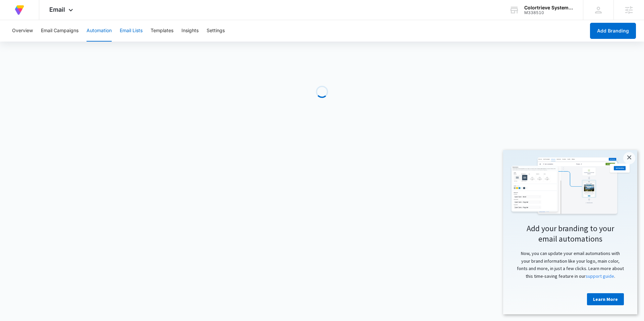 The image size is (644, 321). Describe the element at coordinates (59, 31) in the screenshot. I see `button: Email Campaigns` at that location.